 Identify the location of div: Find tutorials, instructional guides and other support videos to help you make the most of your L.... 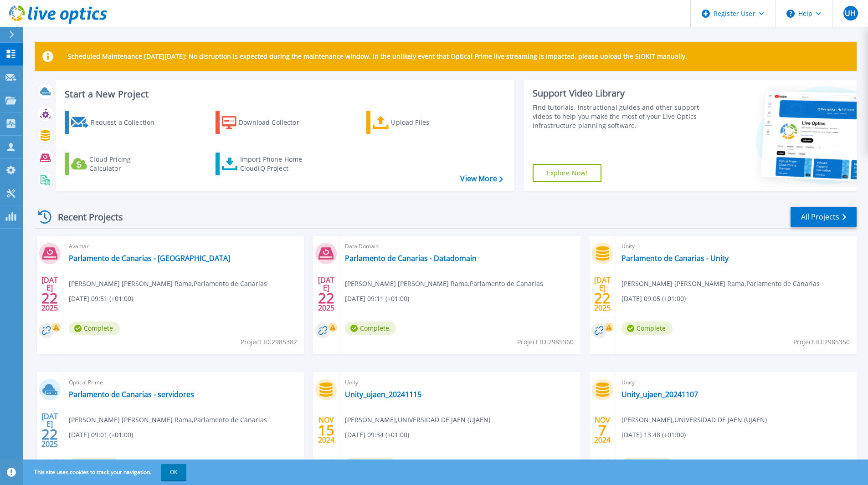
(618, 116).